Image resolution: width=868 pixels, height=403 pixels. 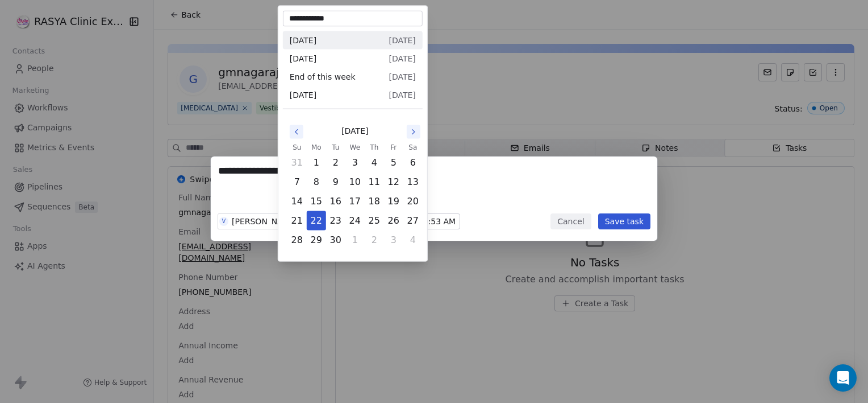 What do you see at coordinates (374, 163) in the screenshot?
I see `button: Thursday, September 4th, 2025` at bounding box center [374, 163].